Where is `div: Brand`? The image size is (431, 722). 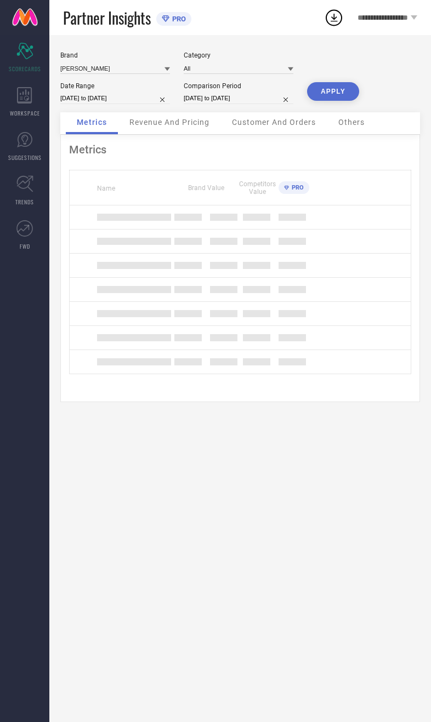 div: Brand is located at coordinates (115, 55).